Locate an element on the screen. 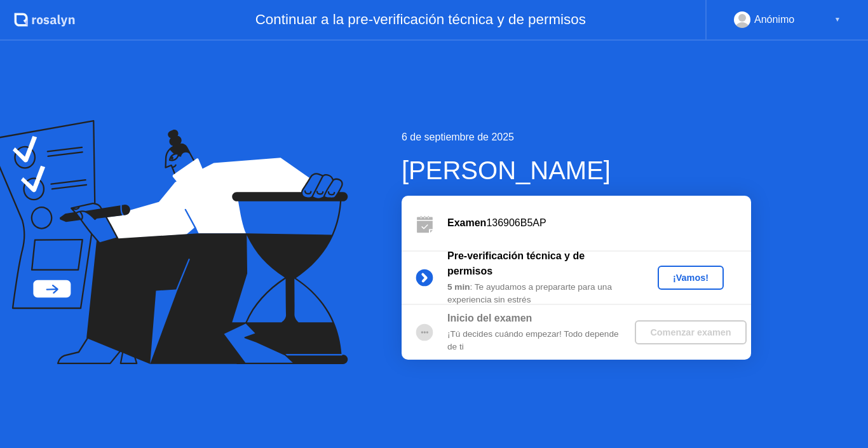 This screenshot has width=868, height=448. div: : Te ayudamos a prepararte para una experiencia sin estrés is located at coordinates (539, 294).